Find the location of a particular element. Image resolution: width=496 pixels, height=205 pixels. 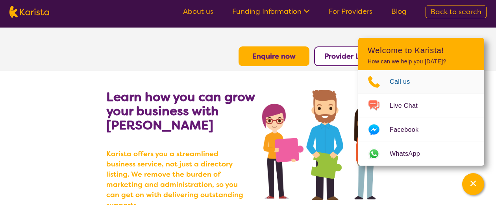

span: WhatsApp is located at coordinates (409, 154).